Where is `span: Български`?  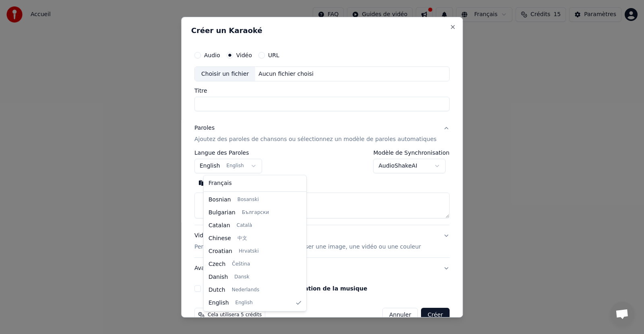 span: Български is located at coordinates (255, 213).